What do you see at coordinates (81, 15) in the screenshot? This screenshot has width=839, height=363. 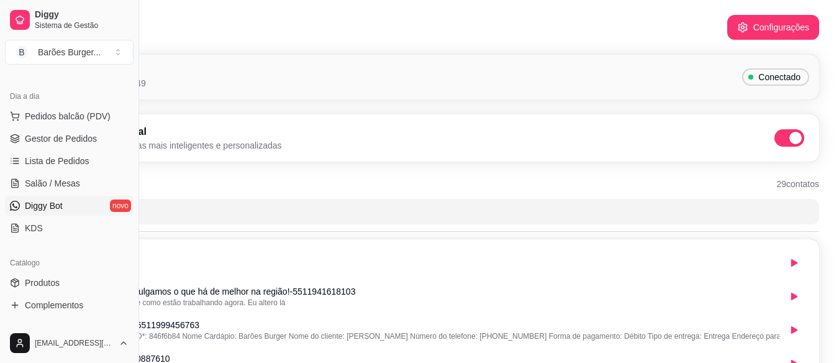 I see `span: Diggy` at bounding box center [81, 15].